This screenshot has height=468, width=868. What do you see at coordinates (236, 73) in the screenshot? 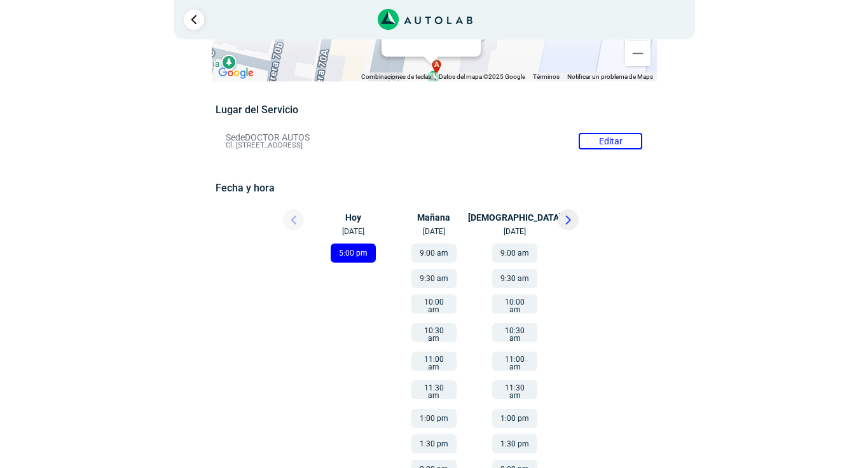
I see `img: Google` at bounding box center [236, 73].